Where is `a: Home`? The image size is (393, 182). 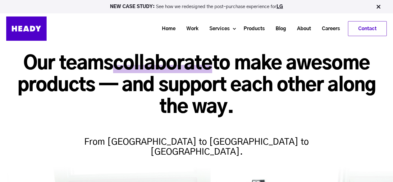
a: Home is located at coordinates (166, 29).